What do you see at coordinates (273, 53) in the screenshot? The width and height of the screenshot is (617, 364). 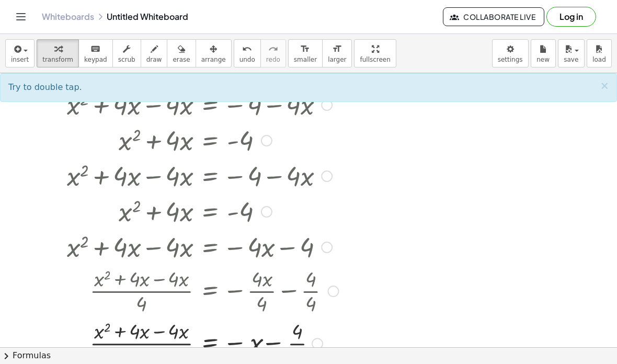 I see `button: redoredo` at bounding box center [273, 53].